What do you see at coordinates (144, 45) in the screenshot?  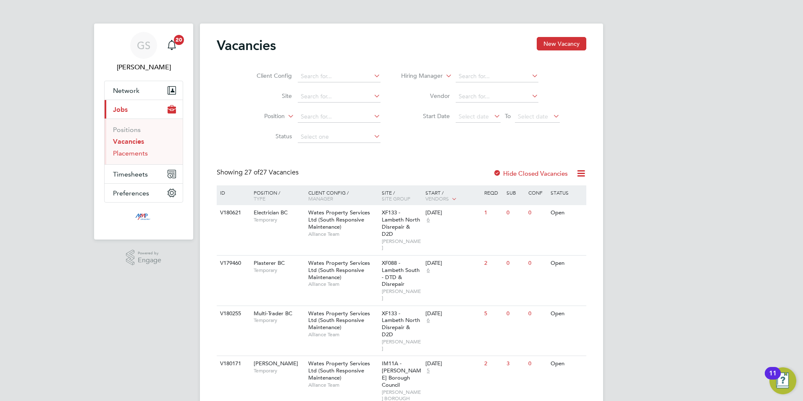 I see `span: GS` at bounding box center [144, 45].